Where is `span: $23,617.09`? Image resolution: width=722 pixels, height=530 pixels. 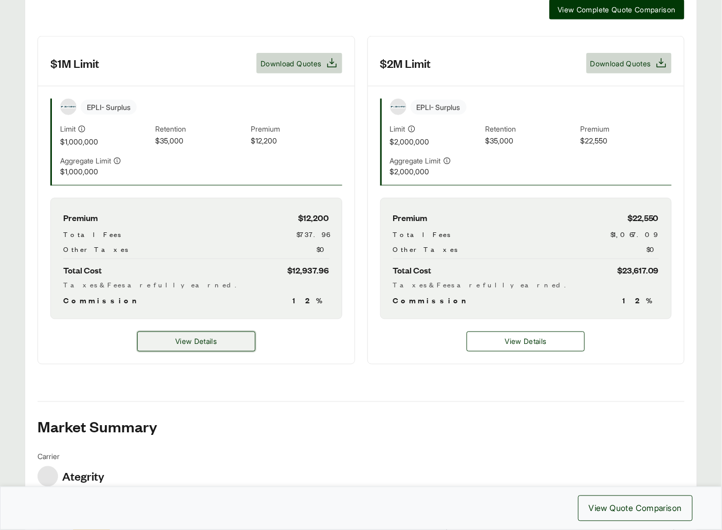
span: $23,617.09 is located at coordinates (638, 270).